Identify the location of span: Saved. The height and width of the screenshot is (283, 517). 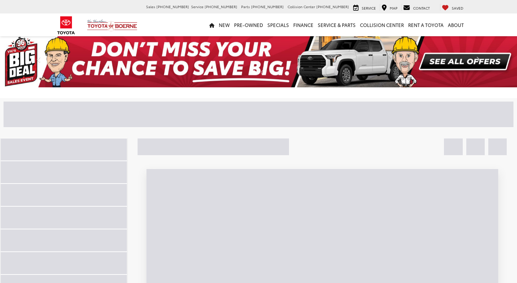
(457, 8).